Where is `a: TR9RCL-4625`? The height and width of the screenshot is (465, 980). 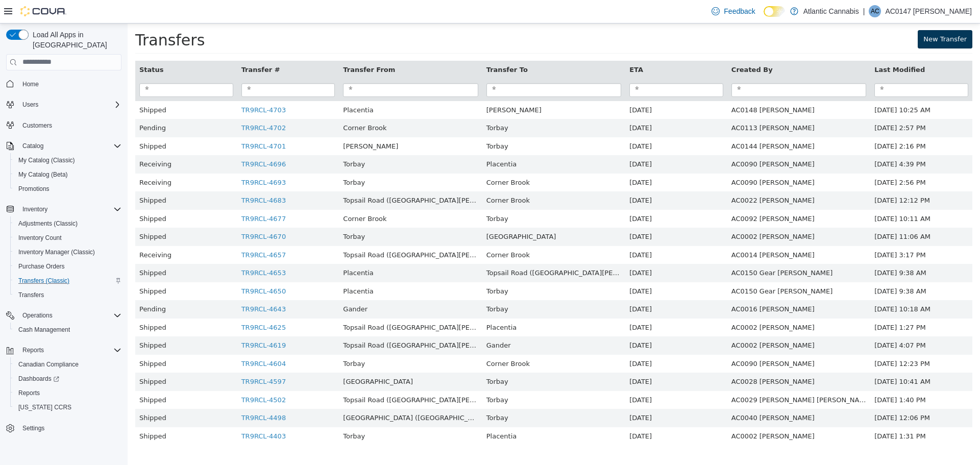
a: TR9RCL-4625 is located at coordinates (136, 304).